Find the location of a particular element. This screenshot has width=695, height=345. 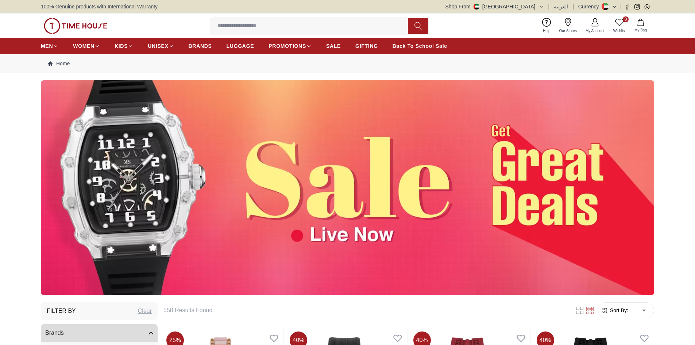

span: UNISEX is located at coordinates (158, 46).